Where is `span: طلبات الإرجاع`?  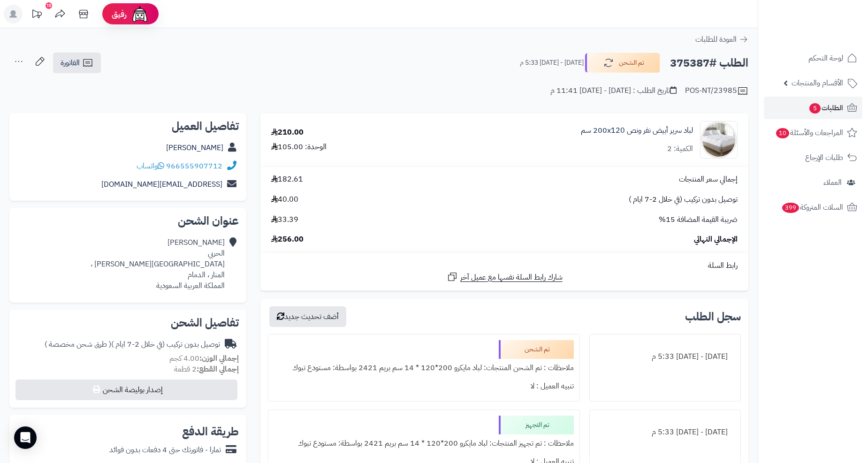
span: طلبات الإرجاع is located at coordinates (824, 158).